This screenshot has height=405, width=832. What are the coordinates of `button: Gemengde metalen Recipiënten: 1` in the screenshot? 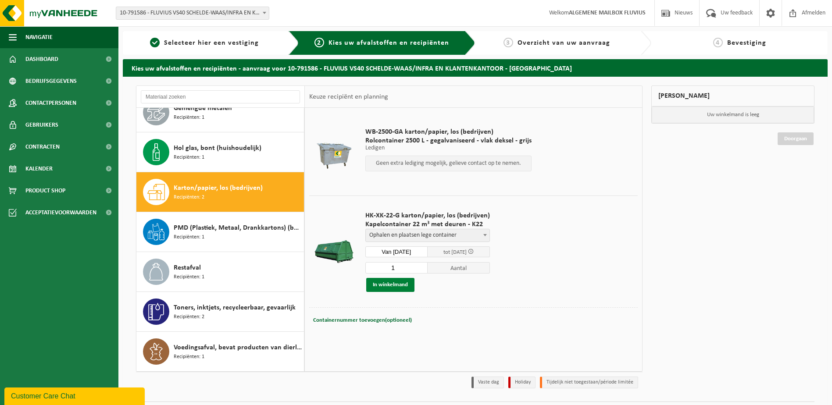 It's located at (220, 112).